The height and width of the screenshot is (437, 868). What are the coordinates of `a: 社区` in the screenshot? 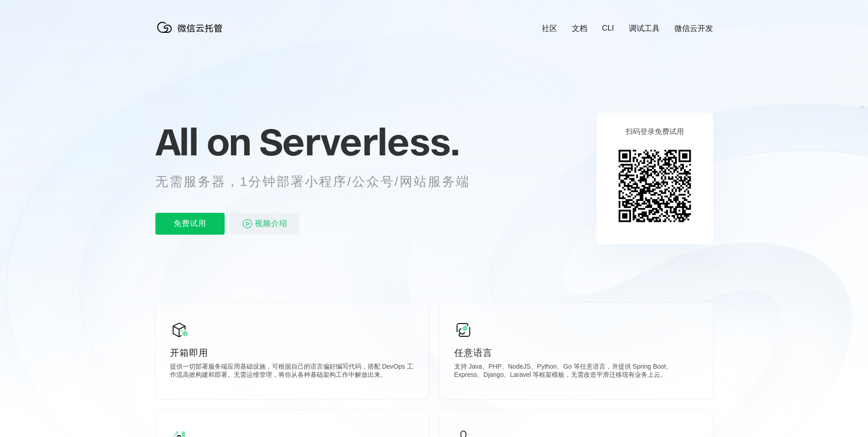 It's located at (549, 28).